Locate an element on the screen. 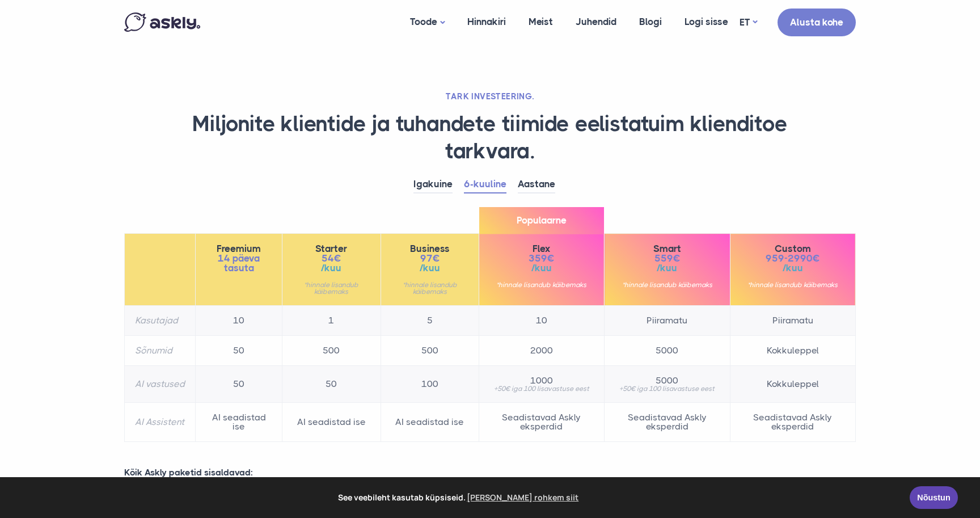 The image size is (980, 518). span: Freemium is located at coordinates (239, 248).